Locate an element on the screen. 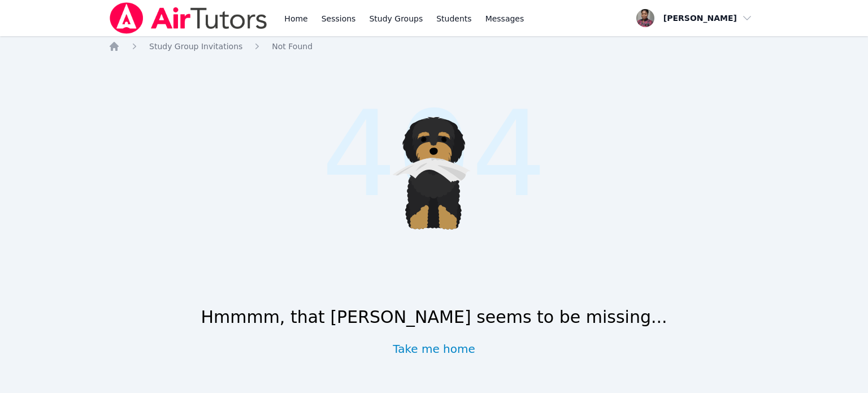  a: Study Group Invitations is located at coordinates (195, 46).